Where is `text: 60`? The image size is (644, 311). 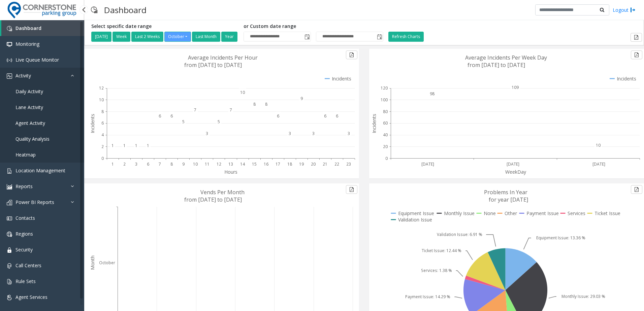 text: 60 is located at coordinates (385, 123).